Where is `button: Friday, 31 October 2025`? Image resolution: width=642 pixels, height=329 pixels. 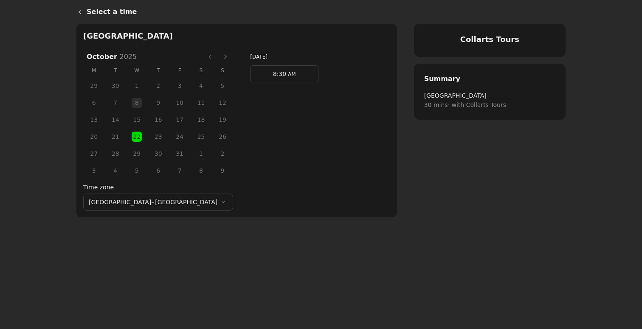
button: Friday, 31 October 2025 is located at coordinates (179, 154).